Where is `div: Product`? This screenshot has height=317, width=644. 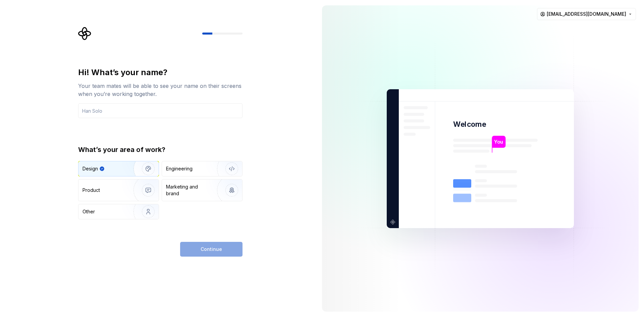
div: Product is located at coordinates (91, 190).